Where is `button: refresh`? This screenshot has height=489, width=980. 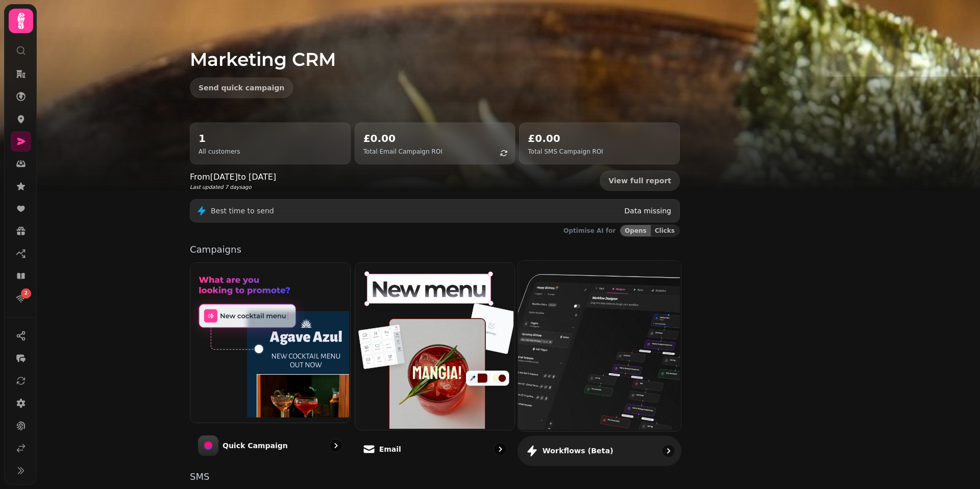
button: refresh is located at coordinates (504, 153).